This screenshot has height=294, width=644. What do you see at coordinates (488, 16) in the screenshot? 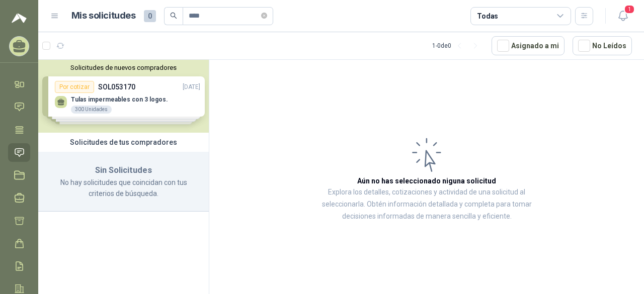
I see `div: Todas` at bounding box center [488, 16].